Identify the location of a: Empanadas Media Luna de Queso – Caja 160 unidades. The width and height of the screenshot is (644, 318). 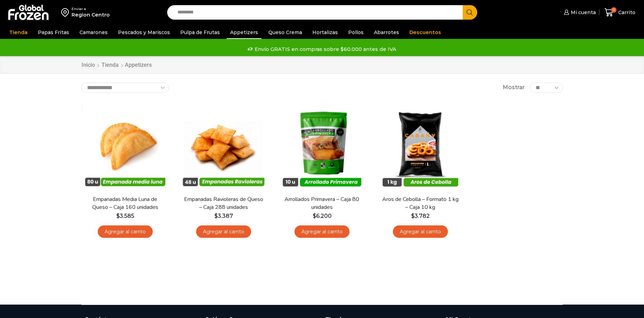
(125, 203).